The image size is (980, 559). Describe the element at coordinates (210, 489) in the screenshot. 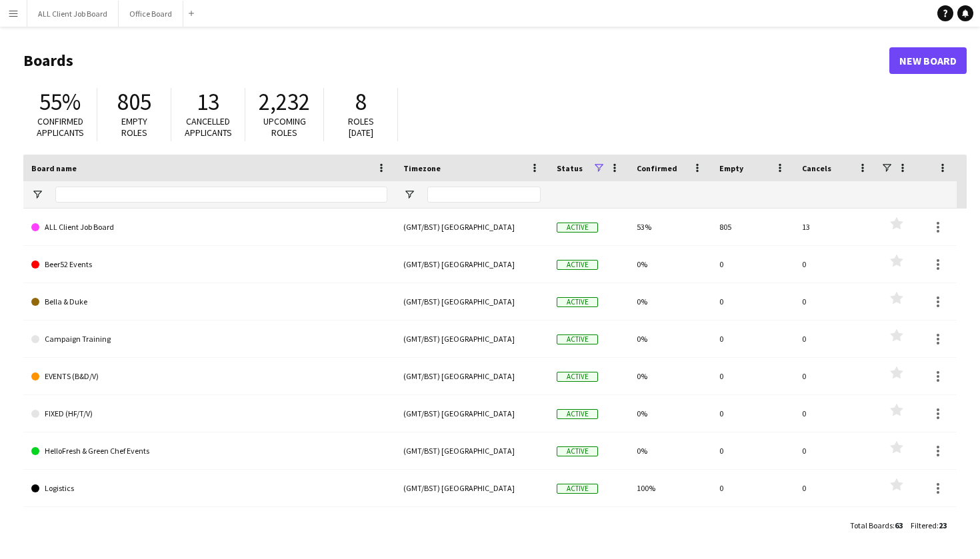

I see `a: Logistics` at that location.